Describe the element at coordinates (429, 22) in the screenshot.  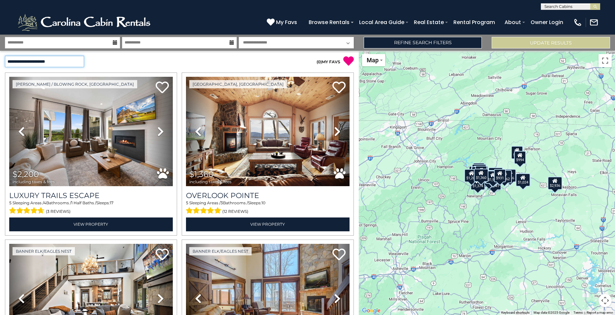
I see `a: Real Estate` at that location.